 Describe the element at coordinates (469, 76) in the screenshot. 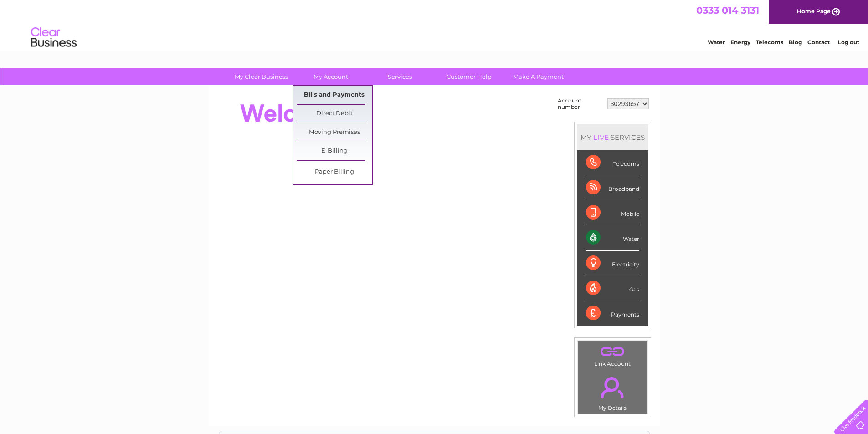

I see `a: Customer Help` at that location.